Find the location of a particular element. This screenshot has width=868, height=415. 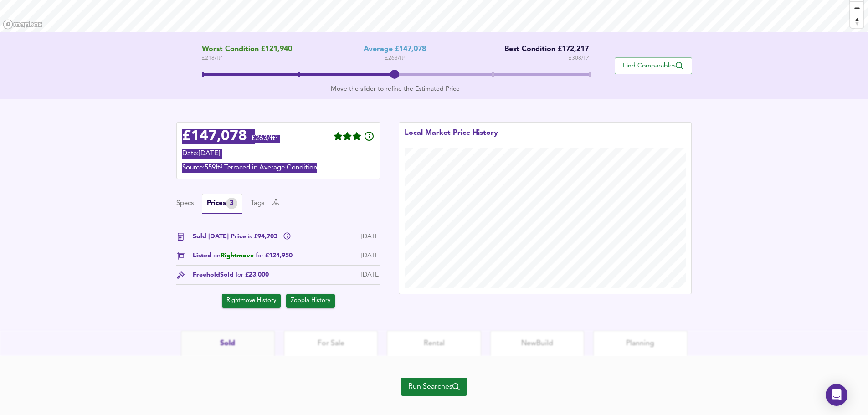

button: Run Searches is located at coordinates (434, 387).